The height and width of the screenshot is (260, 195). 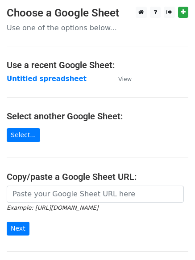 I want to click on strong: Untitled spreadsheet, so click(x=46, y=79).